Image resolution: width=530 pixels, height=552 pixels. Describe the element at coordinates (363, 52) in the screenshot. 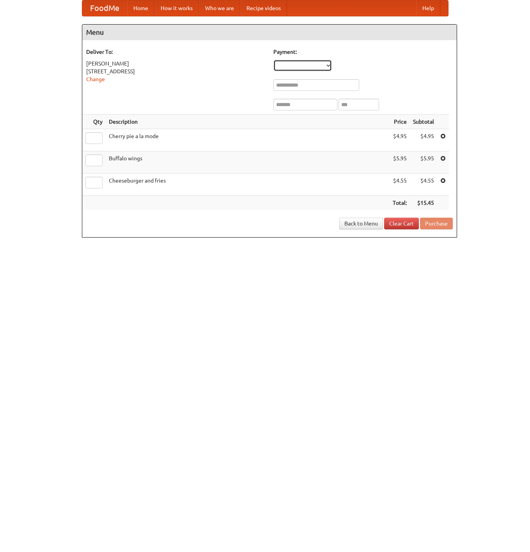

I see `h5: Payment:` at that location.